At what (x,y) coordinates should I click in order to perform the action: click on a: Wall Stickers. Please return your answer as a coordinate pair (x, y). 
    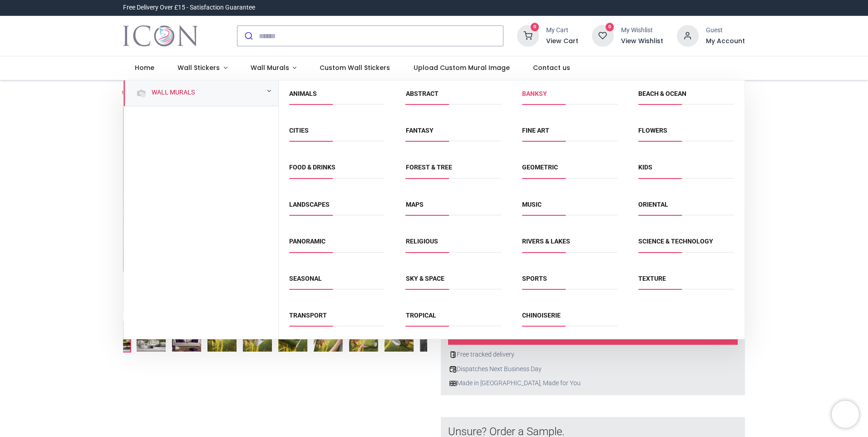
    Looking at the image, I should click on (202, 68).